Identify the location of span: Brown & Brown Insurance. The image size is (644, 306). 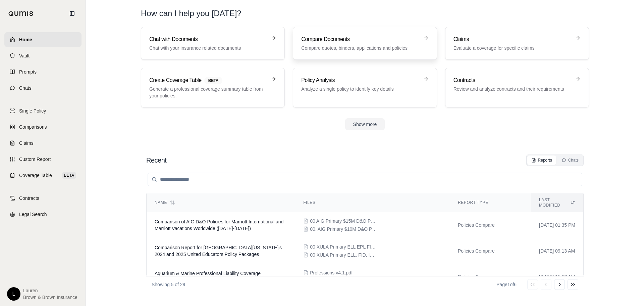
(50, 297).